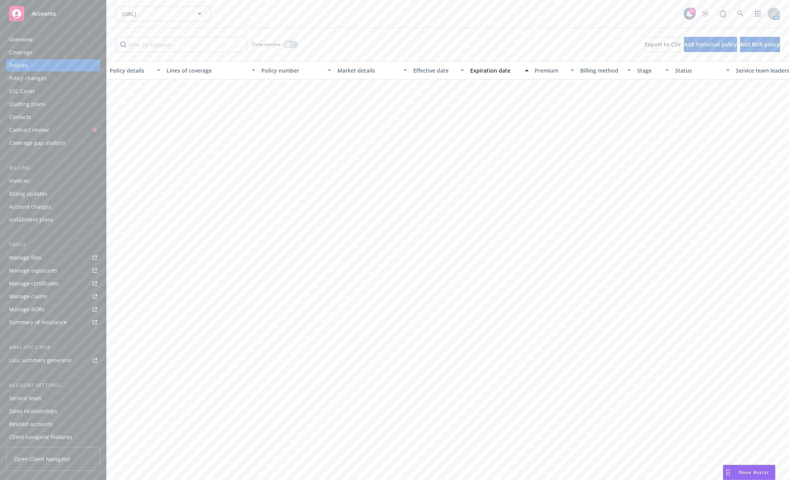 This screenshot has width=789, height=480. Describe the element at coordinates (27, 309) in the screenshot. I see `div: Manage BORs` at that location.